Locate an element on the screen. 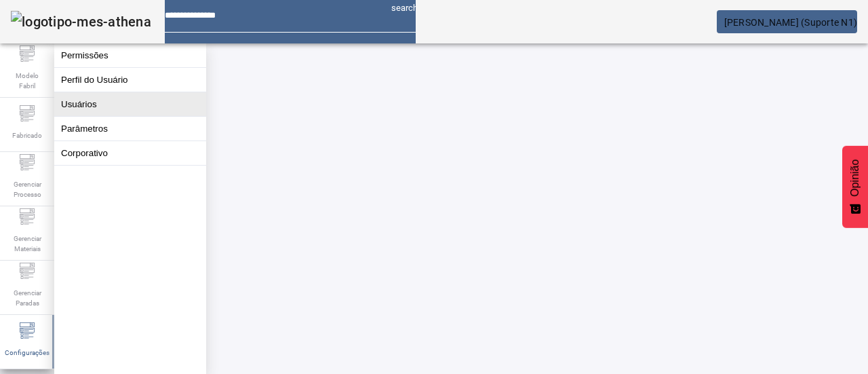 The height and width of the screenshot is (374, 868). font: Perfil do Usuário is located at coordinates (95, 79).